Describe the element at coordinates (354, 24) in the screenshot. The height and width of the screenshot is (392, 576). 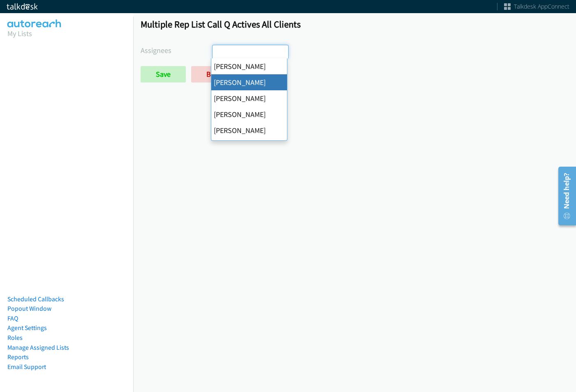
I see `h1: Multiple Rep List Call Q Actives All Clients` at that location.